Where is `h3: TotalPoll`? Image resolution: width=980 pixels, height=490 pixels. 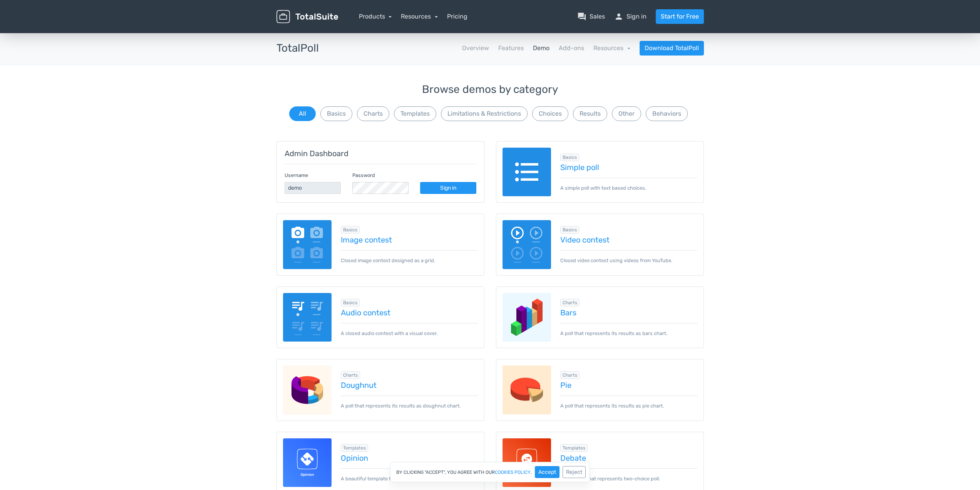 h3: TotalPoll is located at coordinates (297, 48).